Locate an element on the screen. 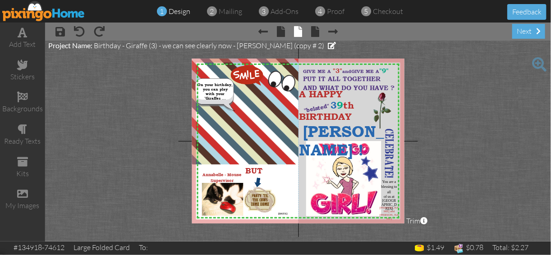 This screenshot has width=551, height=255. span: To: is located at coordinates (143, 248).